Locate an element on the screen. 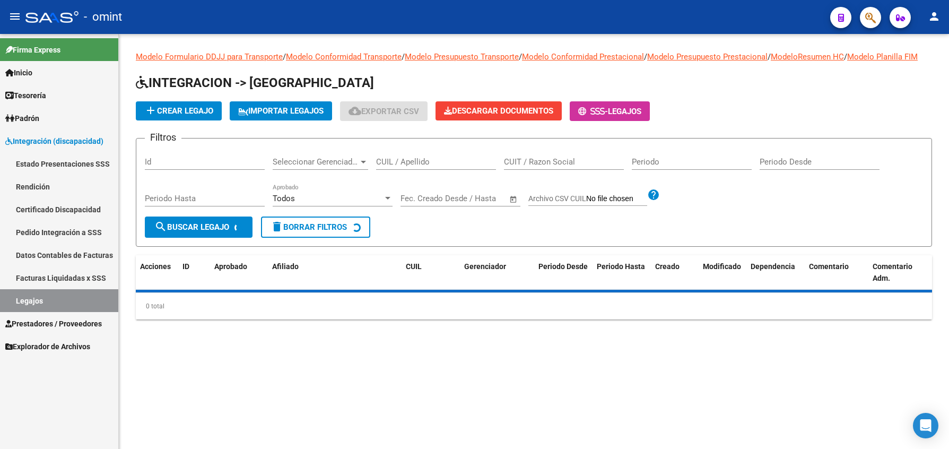 This screenshot has width=949, height=449. span: Explorador de Archivos is located at coordinates (48, 346).